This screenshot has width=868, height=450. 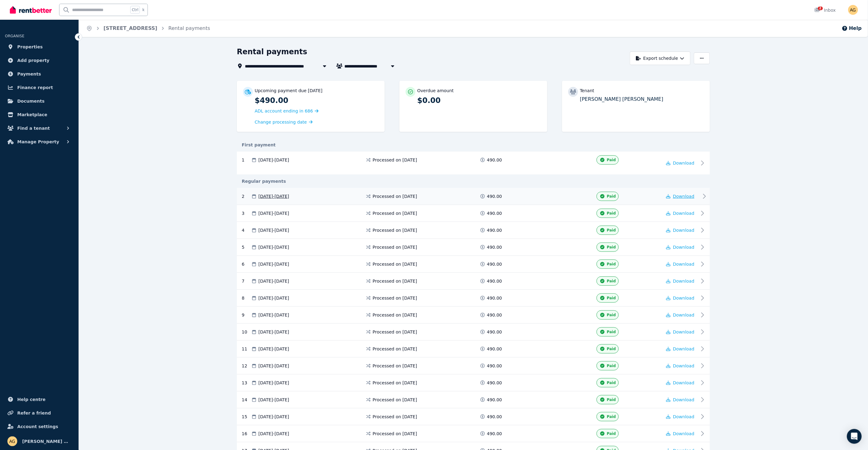 What do you see at coordinates (135, 10) in the screenshot?
I see `span: Ctrl` at bounding box center [135, 10].